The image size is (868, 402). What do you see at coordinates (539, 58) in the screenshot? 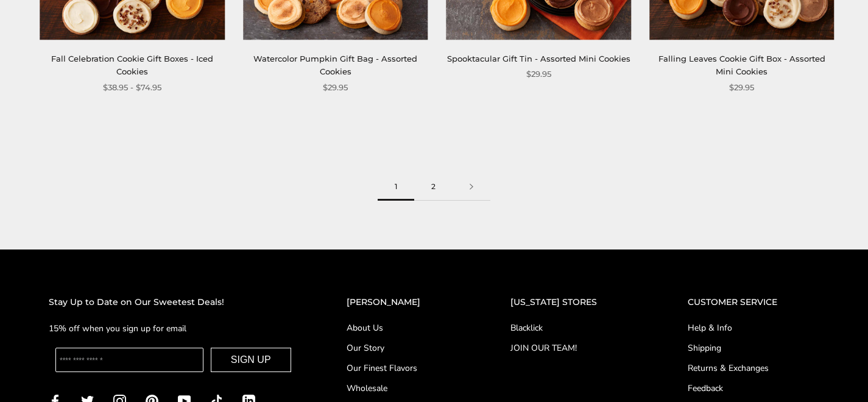
I see `a: Spooktacular Gift Tin - Assorted Mini Cookies` at bounding box center [539, 58].